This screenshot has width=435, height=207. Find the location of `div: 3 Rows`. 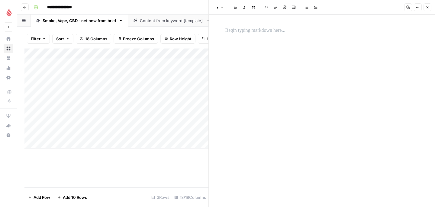

div: 3 Rows is located at coordinates (161, 197).